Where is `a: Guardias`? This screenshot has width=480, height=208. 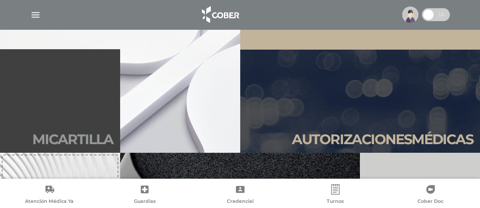
a: Guardias is located at coordinates (144, 195).